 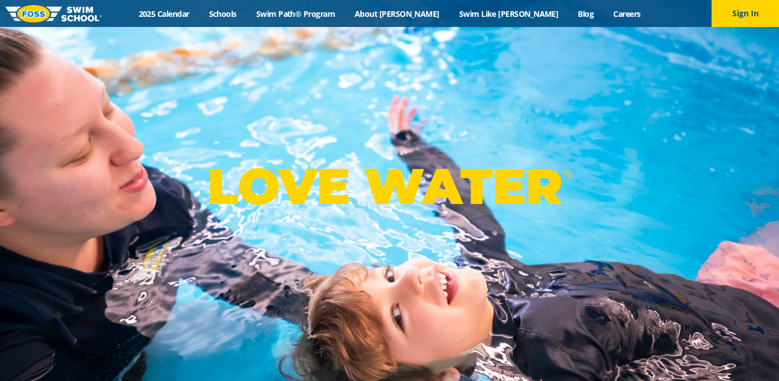 What do you see at coordinates (223, 13) in the screenshot?
I see `a: Schools` at bounding box center [223, 13].